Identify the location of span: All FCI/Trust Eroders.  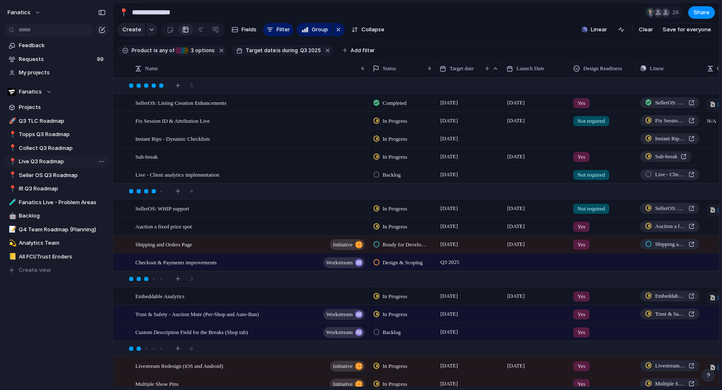
(62, 257).